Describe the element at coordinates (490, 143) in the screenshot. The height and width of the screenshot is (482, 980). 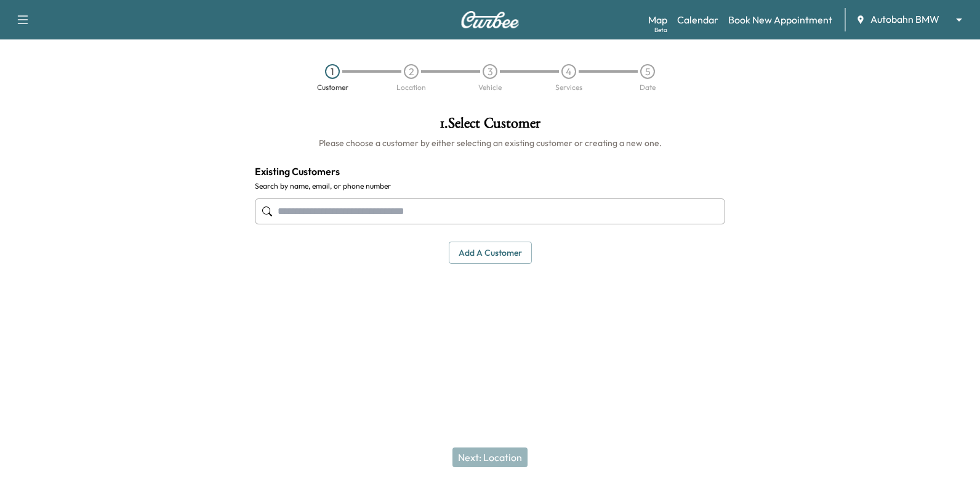
I see `h6: Please choose a customer by either selecting an existing customer or creating a new one.` at that location.